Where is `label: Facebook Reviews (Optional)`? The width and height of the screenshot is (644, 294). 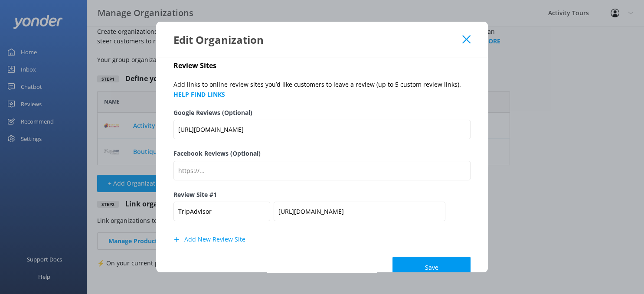
label: Facebook Reviews (Optional) is located at coordinates (322, 153).